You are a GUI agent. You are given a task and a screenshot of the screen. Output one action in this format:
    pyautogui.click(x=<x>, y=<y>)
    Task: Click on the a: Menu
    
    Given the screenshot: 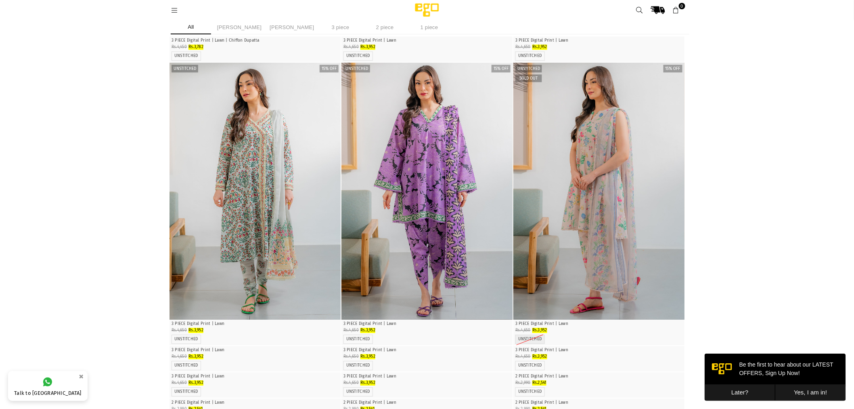 What is the action you would take?
    pyautogui.click(x=174, y=10)
    